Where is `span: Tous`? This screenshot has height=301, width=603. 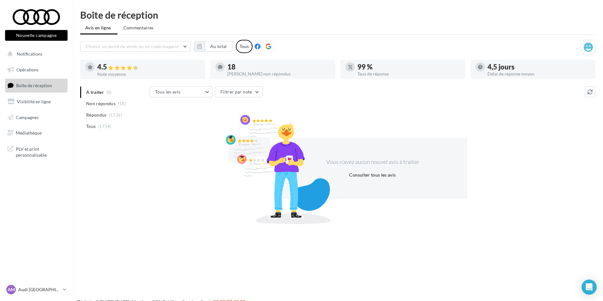 span: Tous is located at coordinates (91, 126).